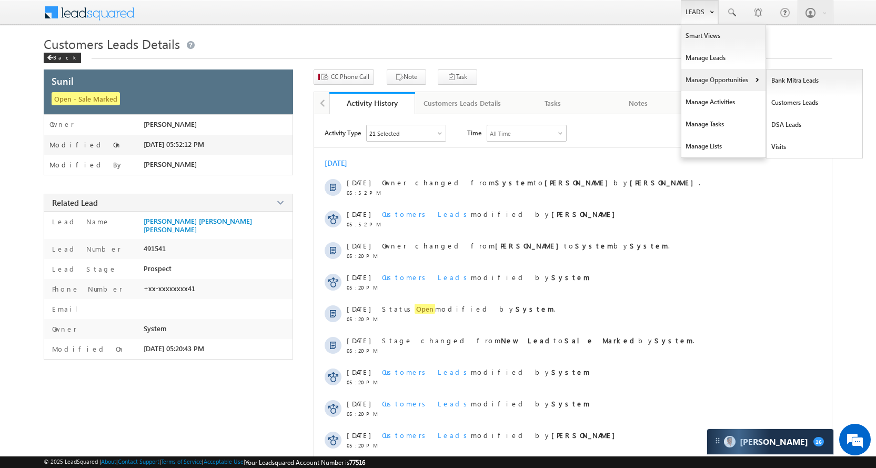 The image size is (876, 468). I want to click on a: Customers Leads, so click(814, 103).